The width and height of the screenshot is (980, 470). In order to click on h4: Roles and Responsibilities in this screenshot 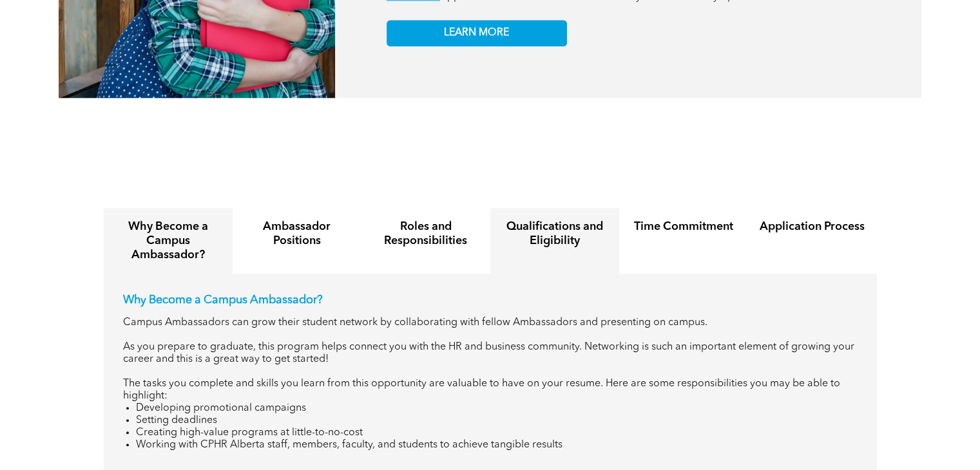, I will do `click(426, 234)`.